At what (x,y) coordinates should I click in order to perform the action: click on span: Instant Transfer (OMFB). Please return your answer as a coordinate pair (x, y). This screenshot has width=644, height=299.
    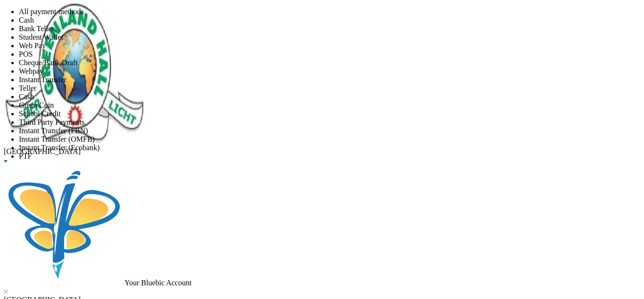
    Looking at the image, I should click on (57, 138).